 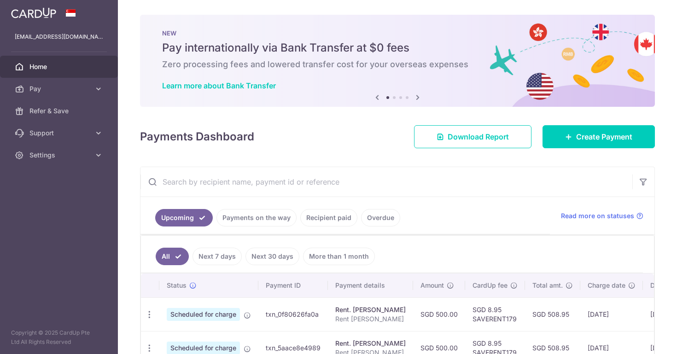 I want to click on a: Upcoming, so click(x=184, y=218).